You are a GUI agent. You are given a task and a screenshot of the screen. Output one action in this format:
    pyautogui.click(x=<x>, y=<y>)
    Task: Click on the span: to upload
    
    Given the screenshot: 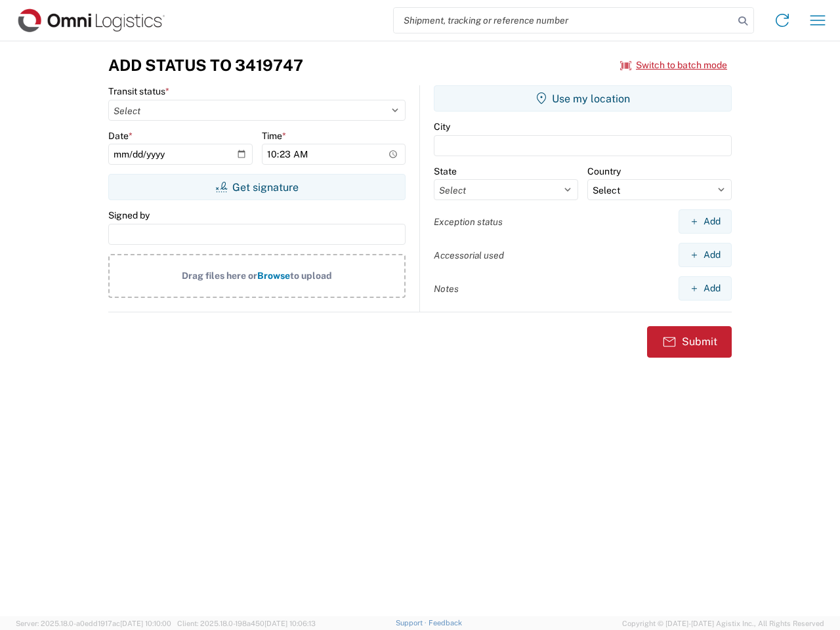 What is the action you would take?
    pyautogui.click(x=311, y=276)
    